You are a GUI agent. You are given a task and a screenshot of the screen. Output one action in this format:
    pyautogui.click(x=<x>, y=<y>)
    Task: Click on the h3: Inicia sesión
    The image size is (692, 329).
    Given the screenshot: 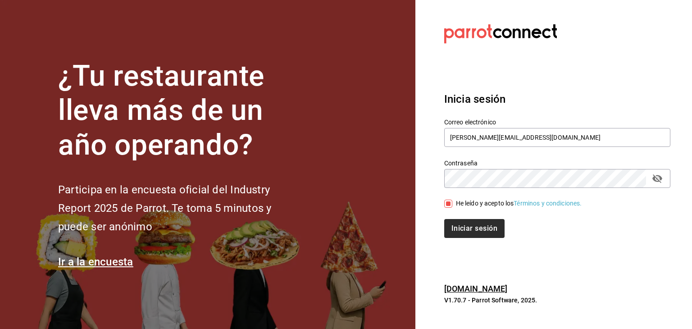 What is the action you would take?
    pyautogui.click(x=557, y=99)
    